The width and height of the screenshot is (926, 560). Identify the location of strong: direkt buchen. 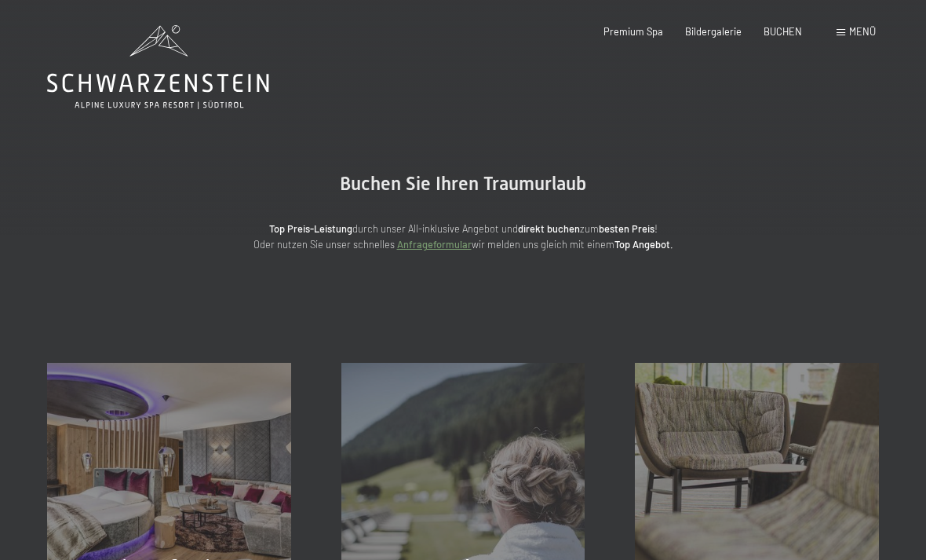
(548, 228).